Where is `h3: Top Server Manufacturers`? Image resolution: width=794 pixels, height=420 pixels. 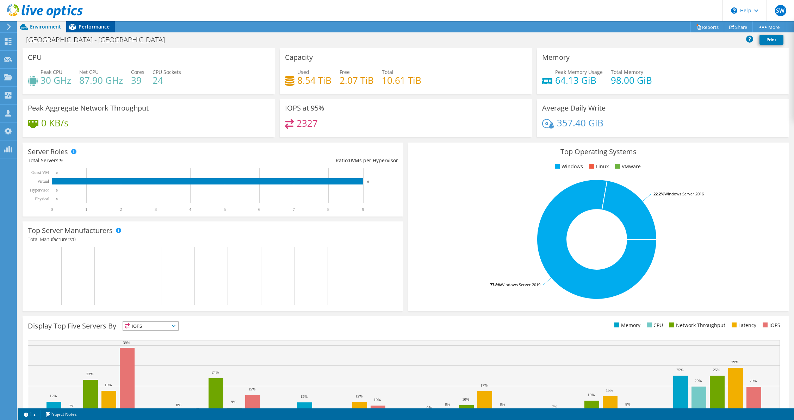 h3: Top Server Manufacturers is located at coordinates (70, 231).